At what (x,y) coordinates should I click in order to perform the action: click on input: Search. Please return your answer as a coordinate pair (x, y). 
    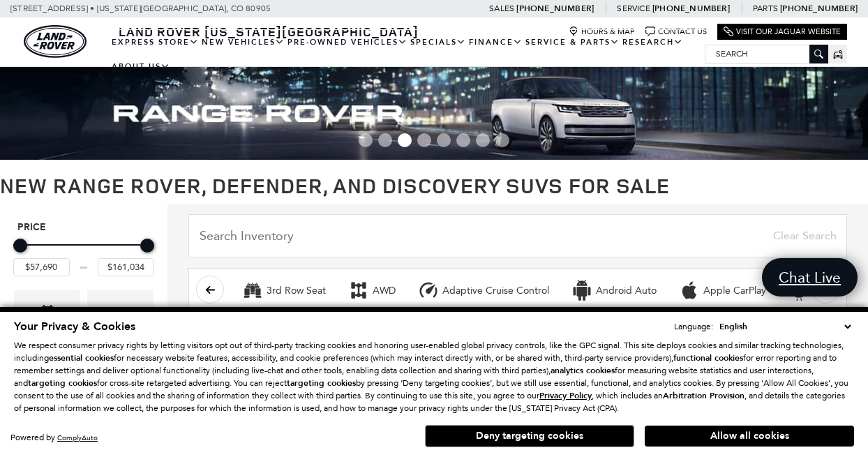
    Looking at the image, I should click on (766, 54).